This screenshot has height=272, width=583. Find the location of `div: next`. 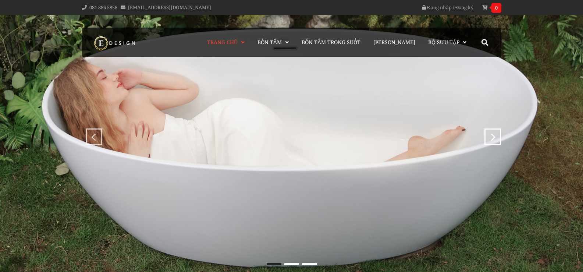

div: next is located at coordinates (491, 133).